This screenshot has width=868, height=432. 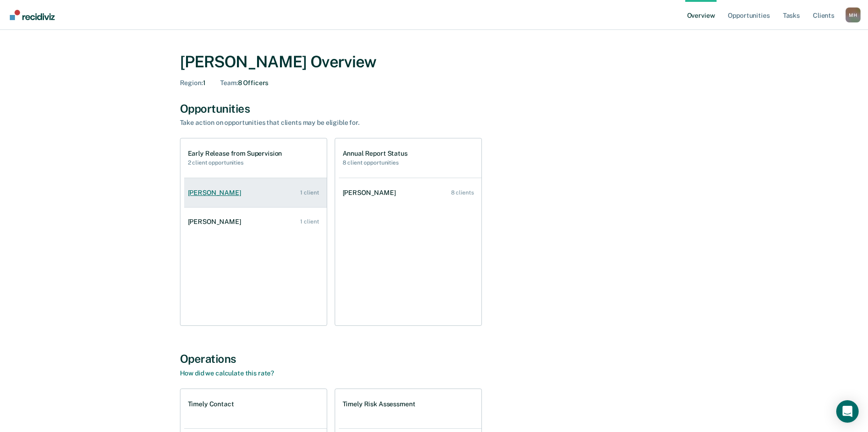 I want to click on div: 1, so click(x=192, y=83).